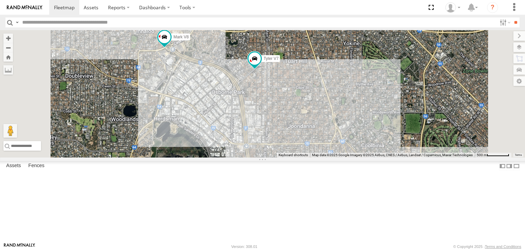 The width and height of the screenshot is (525, 250). I want to click on button: Map scale: 500 m per 62 pixels, so click(493, 155).